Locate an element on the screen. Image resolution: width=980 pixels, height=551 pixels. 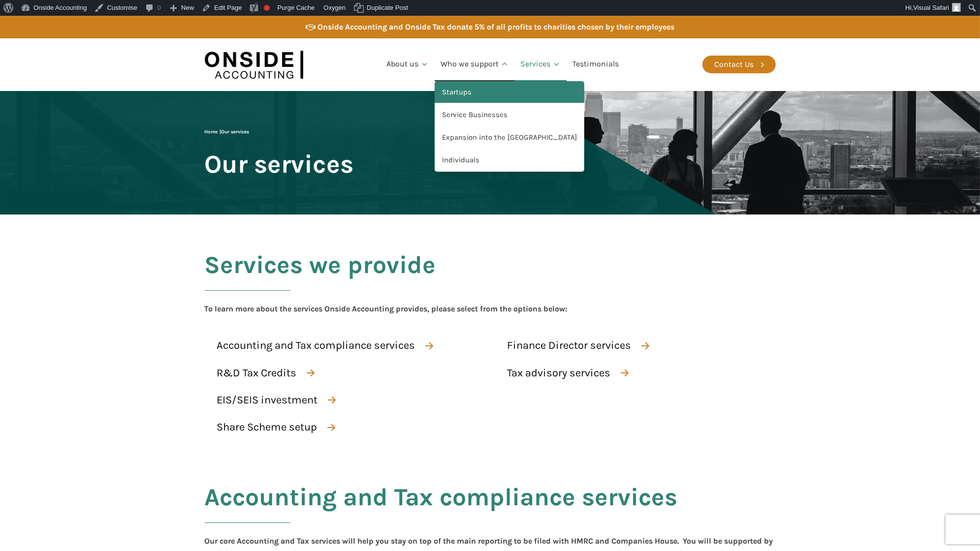
a: R&D Tax Credits is located at coordinates (264, 373).